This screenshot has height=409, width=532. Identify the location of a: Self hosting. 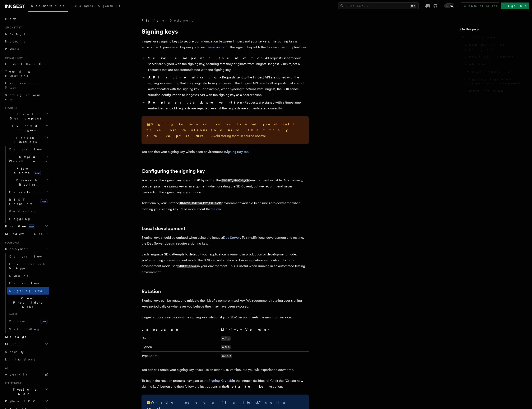
(28, 329).